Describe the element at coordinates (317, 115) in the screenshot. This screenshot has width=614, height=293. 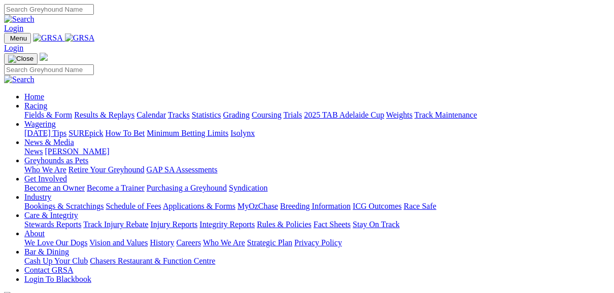
I see `div: Racing` at that location.